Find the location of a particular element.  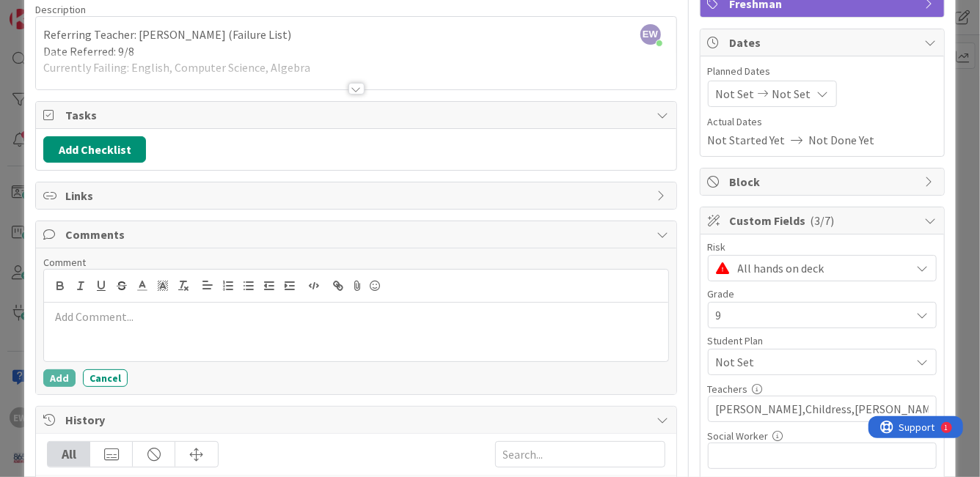

span: Not Done Yet is located at coordinates (842, 140).